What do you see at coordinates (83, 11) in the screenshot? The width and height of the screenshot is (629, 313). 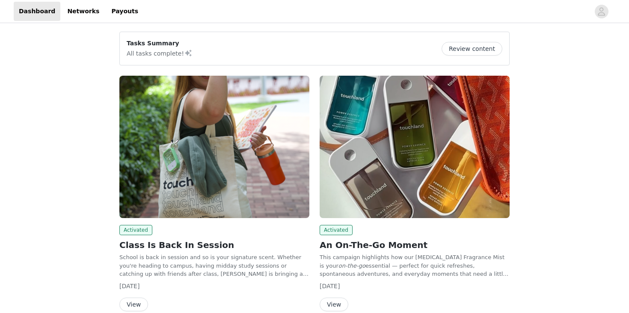 I see `a: Networks` at bounding box center [83, 11].